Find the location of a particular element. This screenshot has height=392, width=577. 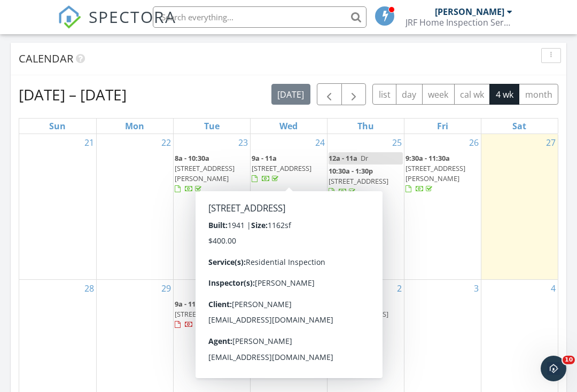

span: 10:30a - 1:30p is located at coordinates (351, 171).